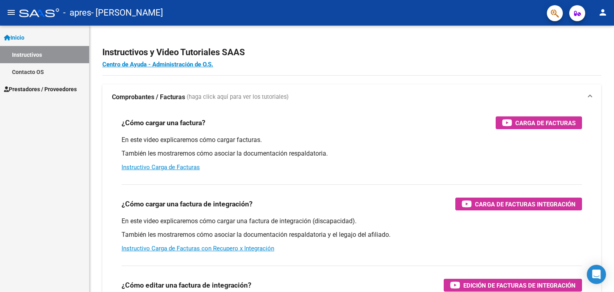 Image resolution: width=614 pixels, height=292 pixels. I want to click on span: Carga de Facturas Integración, so click(525, 204).